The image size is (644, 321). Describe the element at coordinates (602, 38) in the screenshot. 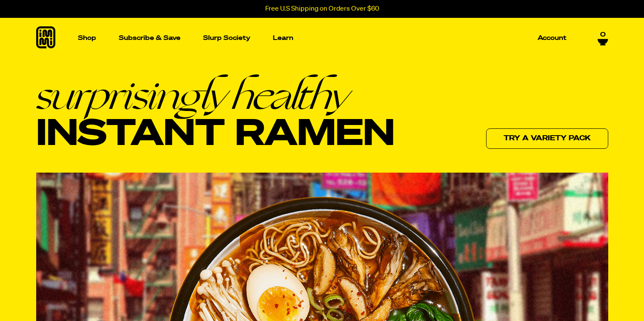

I see `a: 0` at that location.